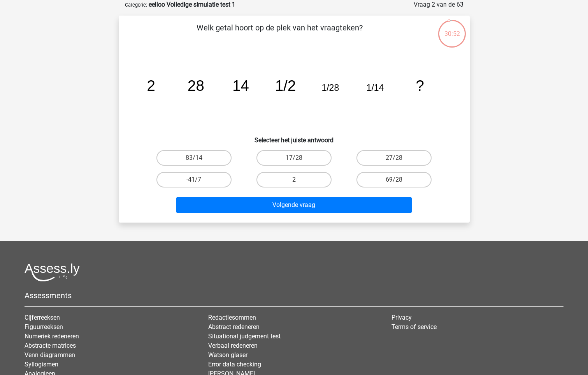  I want to click on a: Venn diagrammen, so click(50, 355).